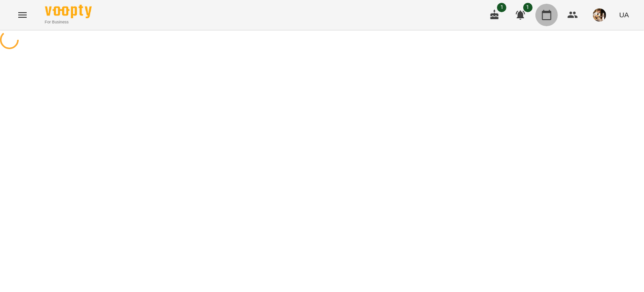 This screenshot has width=644, height=292. I want to click on img: 0162ea527a5616b79ea1cf03ccdd73a5.jpg, so click(599, 15).